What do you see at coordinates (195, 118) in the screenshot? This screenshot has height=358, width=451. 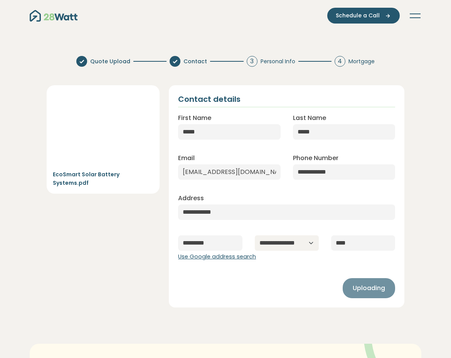 I see `label: First Name` at bounding box center [195, 118].